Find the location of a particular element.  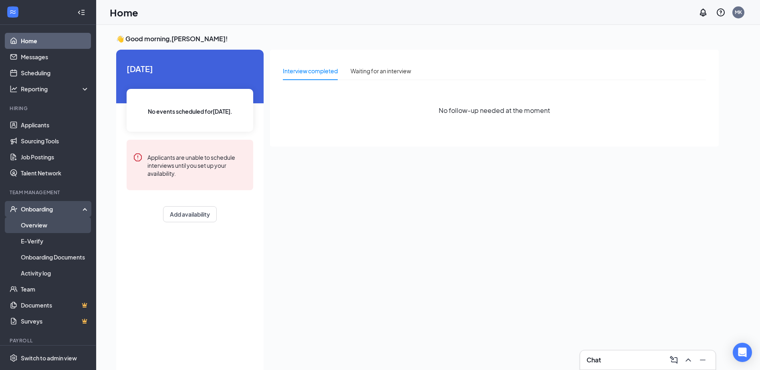

svg: WorkstreamLogo is located at coordinates (13, 12).